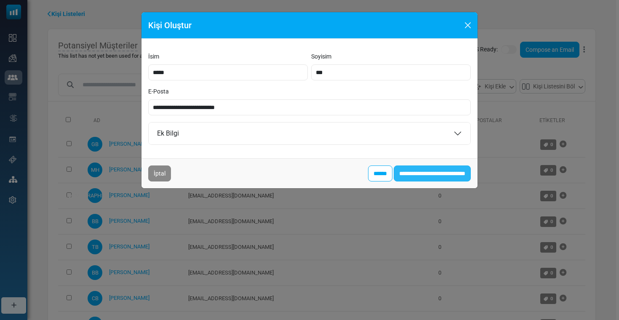  I want to click on button: İptal, so click(160, 174).